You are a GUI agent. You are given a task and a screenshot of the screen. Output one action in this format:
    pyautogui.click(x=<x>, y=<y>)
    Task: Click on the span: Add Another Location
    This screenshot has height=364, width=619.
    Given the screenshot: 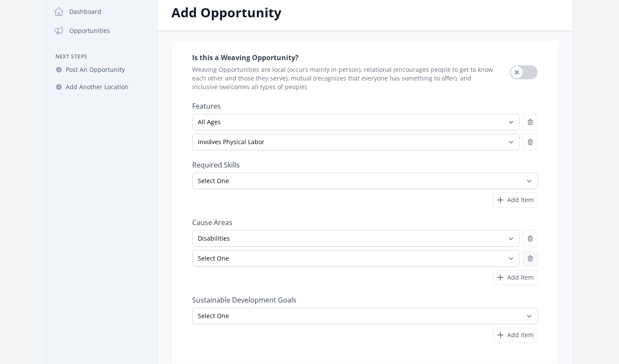 What is the action you would take?
    pyautogui.click(x=97, y=87)
    